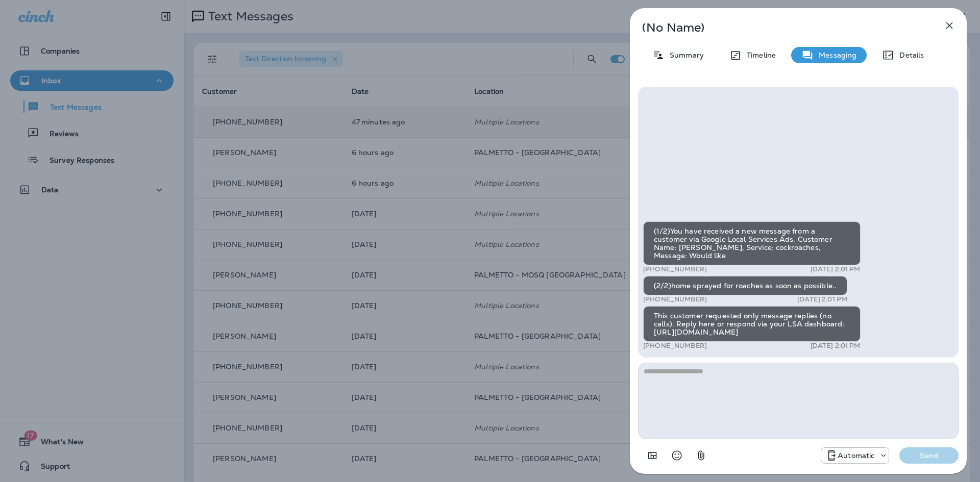 This screenshot has width=980, height=482. Describe the element at coordinates (909, 55) in the screenshot. I see `p: Details` at that location.